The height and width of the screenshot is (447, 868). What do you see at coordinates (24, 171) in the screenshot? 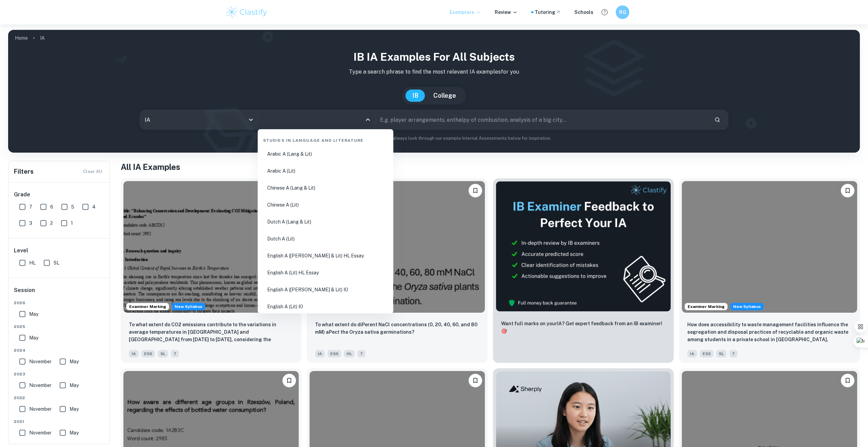
I see `h6: Filters` at bounding box center [24, 171].